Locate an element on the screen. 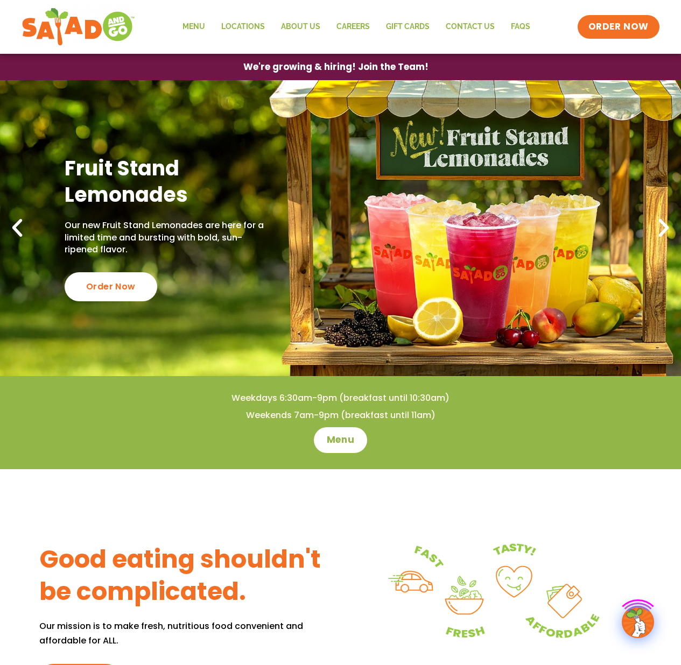  h3: Good eating shouldn't be complicated. is located at coordinates (190, 576).